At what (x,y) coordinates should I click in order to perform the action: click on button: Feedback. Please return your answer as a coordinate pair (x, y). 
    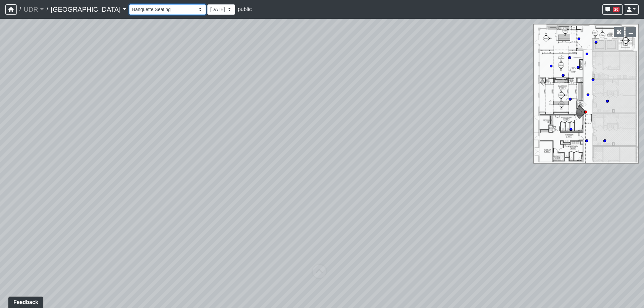
    Looking at the image, I should click on (21, 8).